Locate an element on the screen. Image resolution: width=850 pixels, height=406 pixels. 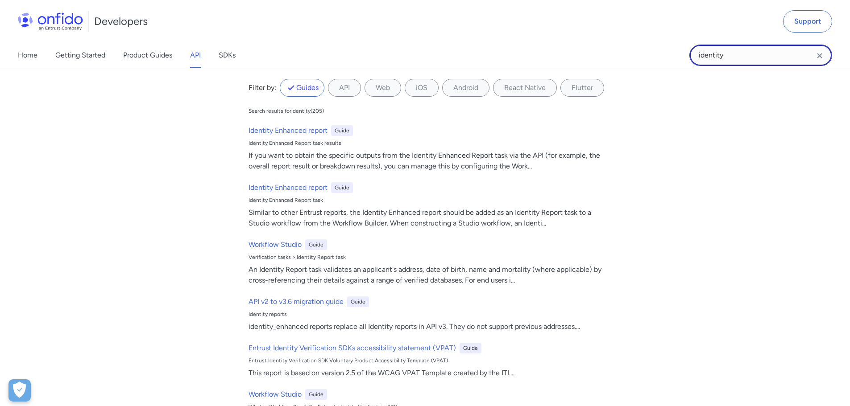
a: API is located at coordinates (195, 55).